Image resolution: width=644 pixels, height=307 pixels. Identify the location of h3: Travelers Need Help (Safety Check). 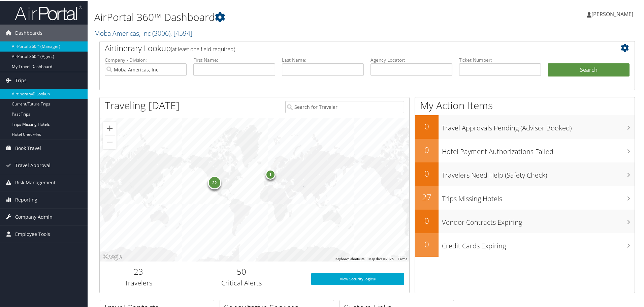
(538, 173).